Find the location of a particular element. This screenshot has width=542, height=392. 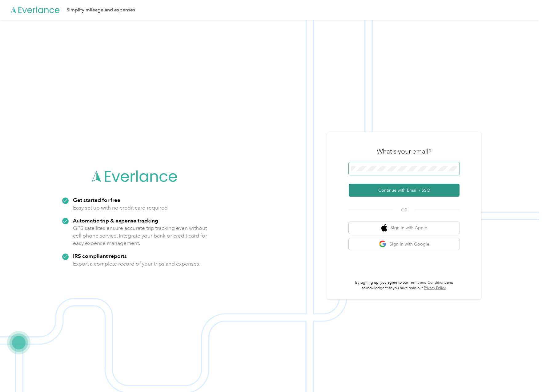

p: By signing up, you agree to our and acknowledge that you have read our . is located at coordinates (404, 285).